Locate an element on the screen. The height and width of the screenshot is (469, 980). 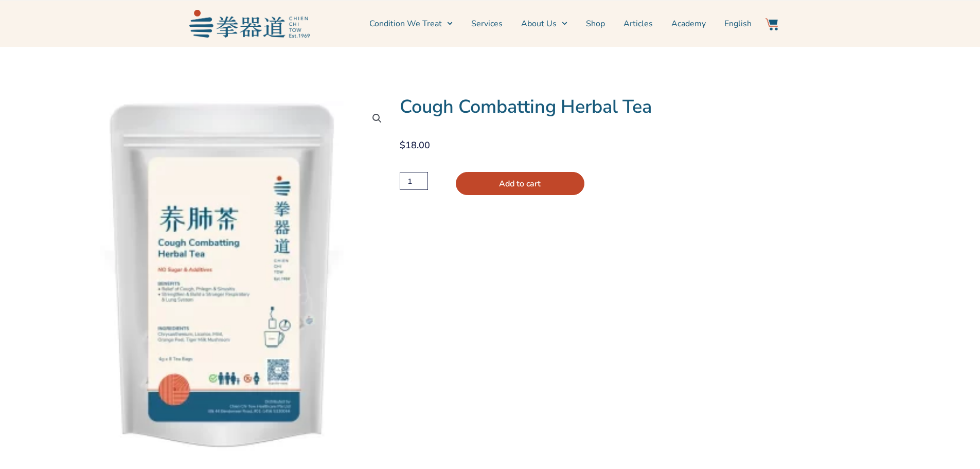
button: Add to cart is located at coordinates (520, 183).